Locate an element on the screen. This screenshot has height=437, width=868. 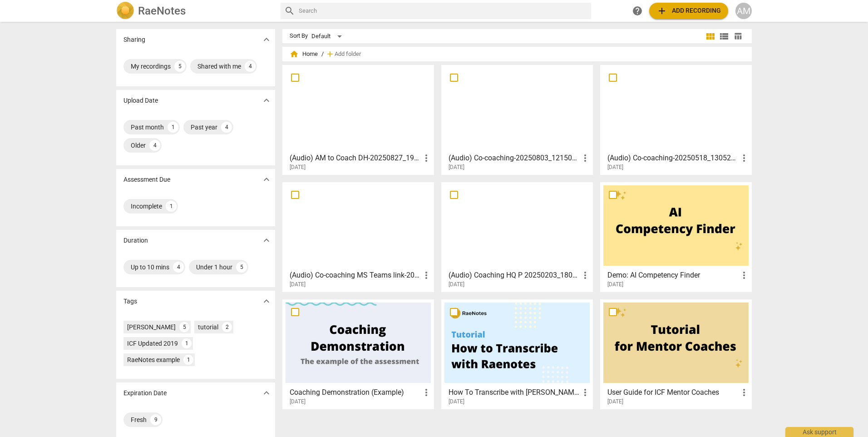
span: search is located at coordinates (290, 11).